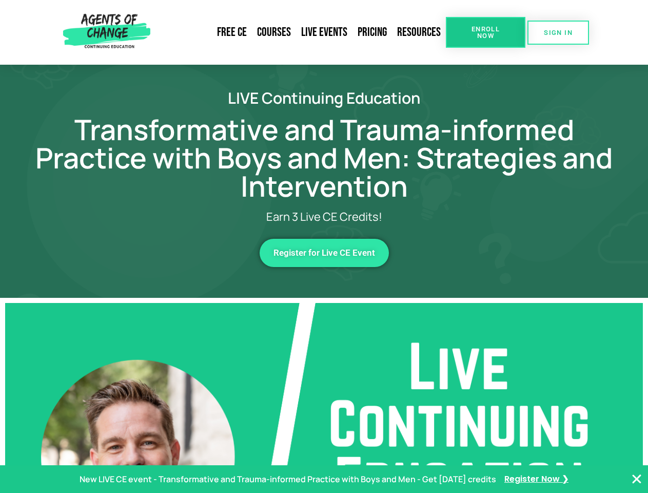  What do you see at coordinates (372, 32) in the screenshot?
I see `a: Pricing` at bounding box center [372, 32].